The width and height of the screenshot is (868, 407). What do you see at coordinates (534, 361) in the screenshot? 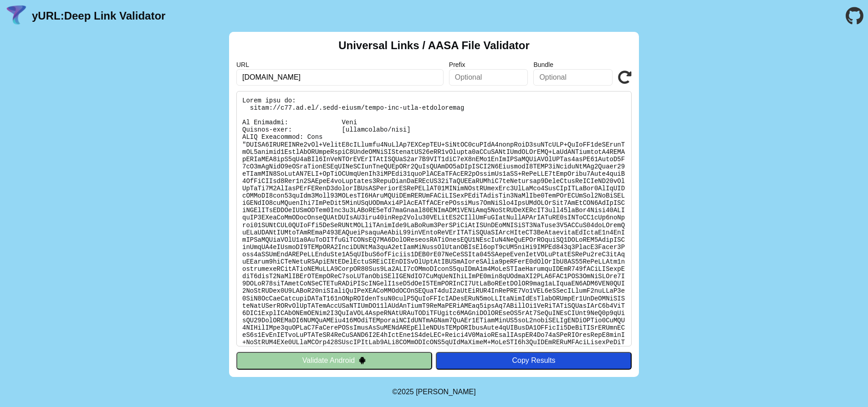
I see `div: Copy Results` at bounding box center [534, 361].